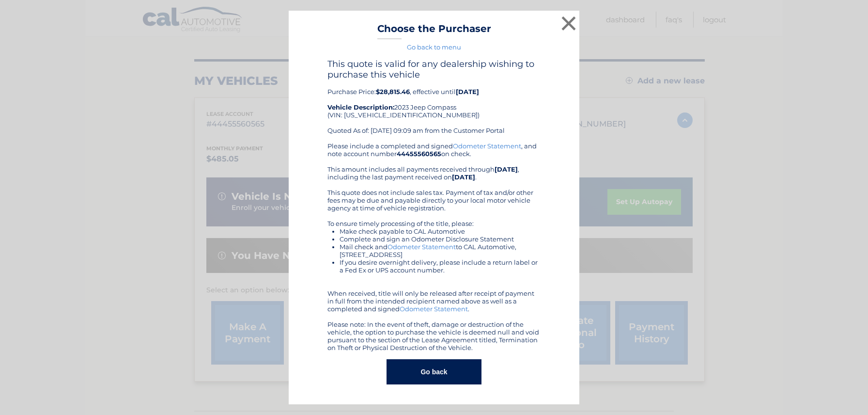  I want to click on div: Please include a completed and signed , and note account number on check. This amount includes al..., so click(434, 246).